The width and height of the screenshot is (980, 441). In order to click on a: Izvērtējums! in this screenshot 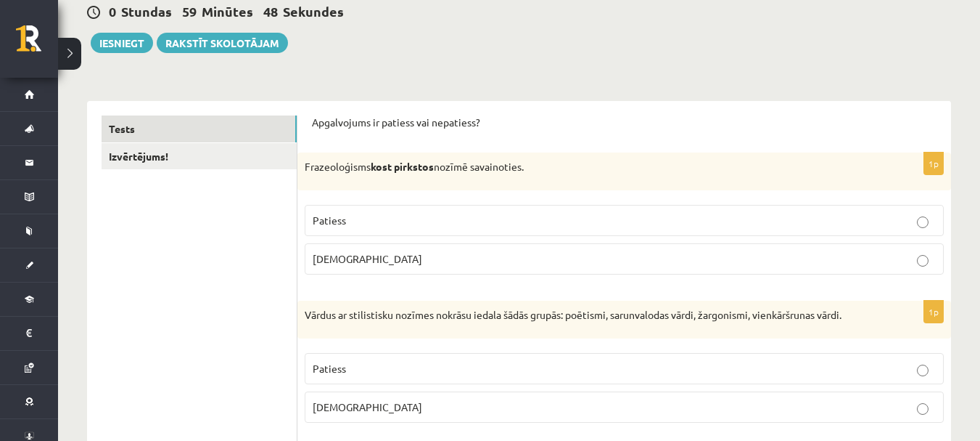, I will do `click(199, 156)`.